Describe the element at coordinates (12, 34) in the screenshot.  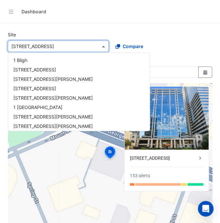
I see `label: Site` at that location.